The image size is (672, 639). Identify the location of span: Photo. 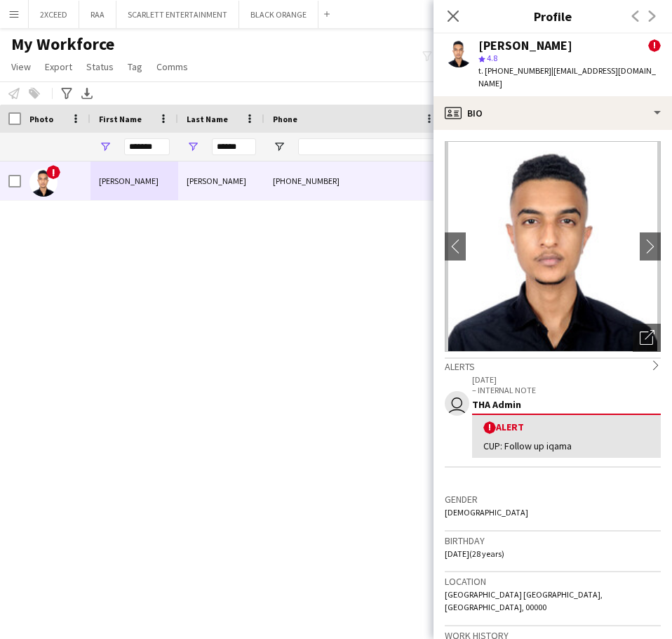
(41, 118).